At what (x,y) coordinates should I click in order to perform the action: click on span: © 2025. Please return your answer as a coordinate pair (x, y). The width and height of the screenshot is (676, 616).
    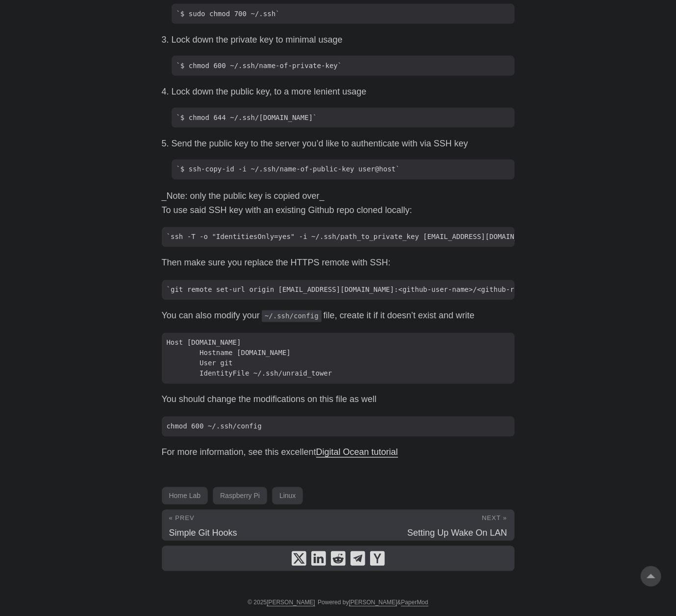
    Looking at the image, I should click on (282, 603).